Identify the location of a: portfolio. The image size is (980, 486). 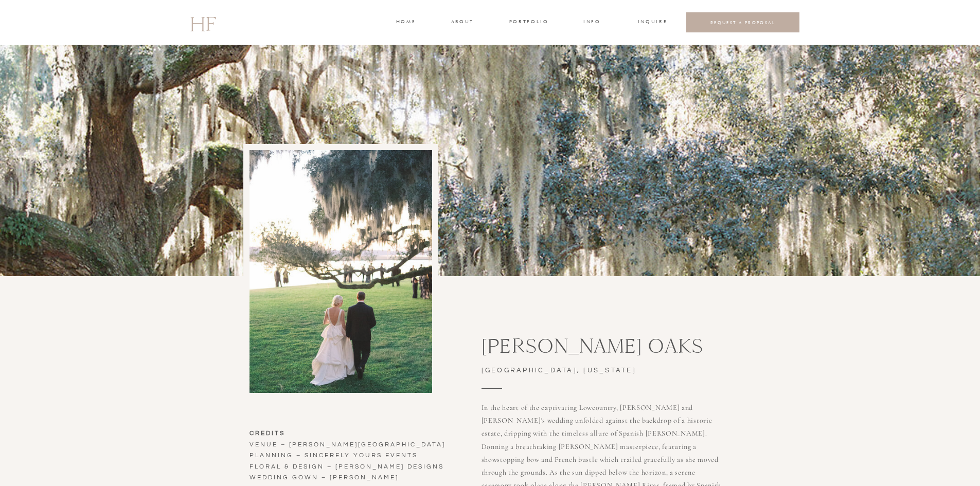
(528, 23).